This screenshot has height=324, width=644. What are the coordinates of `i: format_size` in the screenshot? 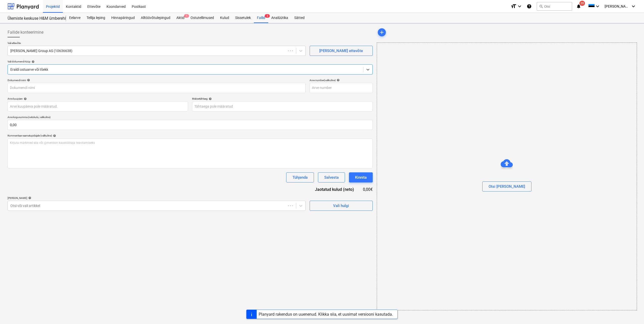 It's located at (513, 6).